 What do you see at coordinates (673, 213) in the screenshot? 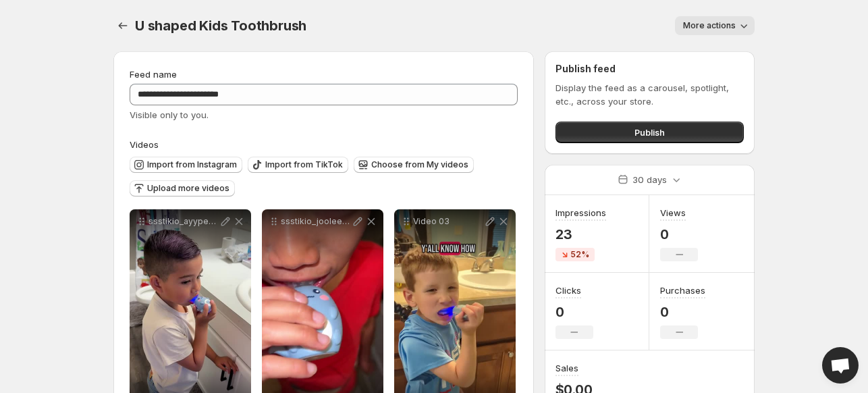
I see `h3: Views` at bounding box center [673, 213].